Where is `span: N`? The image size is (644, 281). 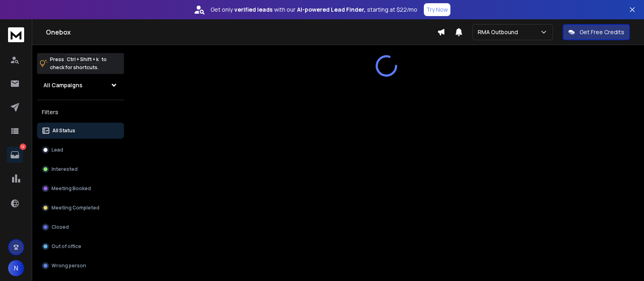
span: N is located at coordinates (16, 268).